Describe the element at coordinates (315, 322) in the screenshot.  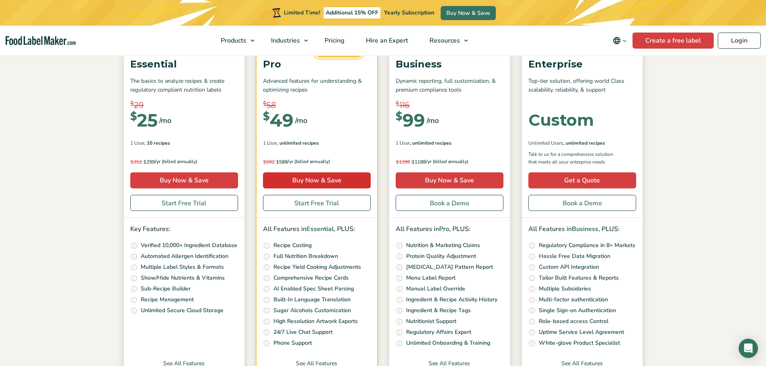
I see `p: High Resolution Artwork Exports` at that location.